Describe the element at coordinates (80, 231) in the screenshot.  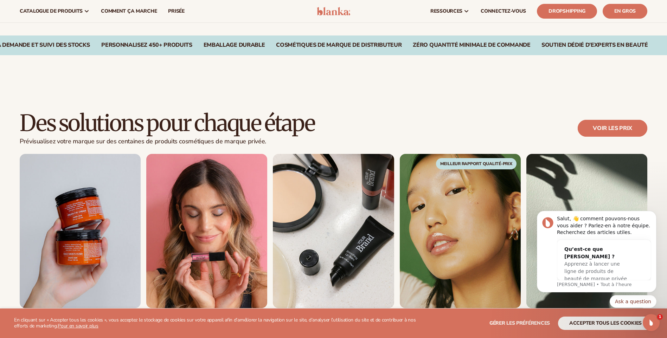
I see `img: Image Shopify 10` at that location.